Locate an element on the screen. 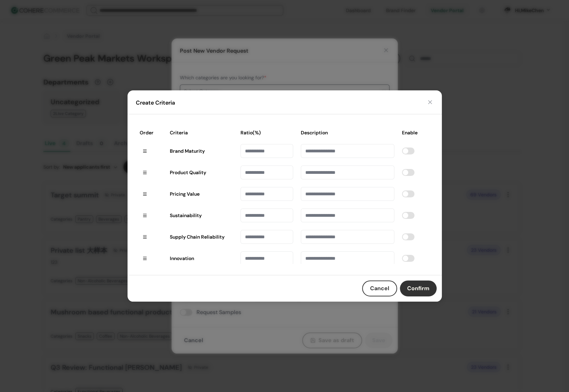 The image size is (569, 392). div: Description is located at coordinates (347, 133).